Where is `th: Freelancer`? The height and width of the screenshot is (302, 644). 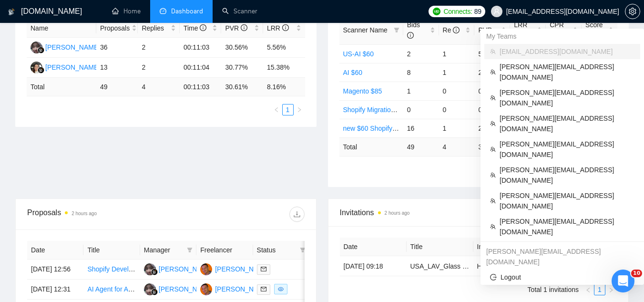 th: Freelancer is located at coordinates (225, 249).